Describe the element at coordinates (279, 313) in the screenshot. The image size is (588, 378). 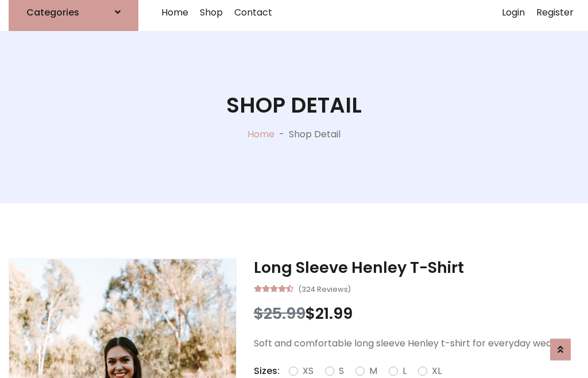
I see `span: $25.99` at that location.